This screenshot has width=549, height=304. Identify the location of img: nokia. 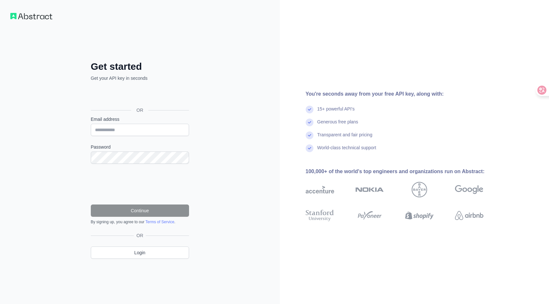
(370, 190).